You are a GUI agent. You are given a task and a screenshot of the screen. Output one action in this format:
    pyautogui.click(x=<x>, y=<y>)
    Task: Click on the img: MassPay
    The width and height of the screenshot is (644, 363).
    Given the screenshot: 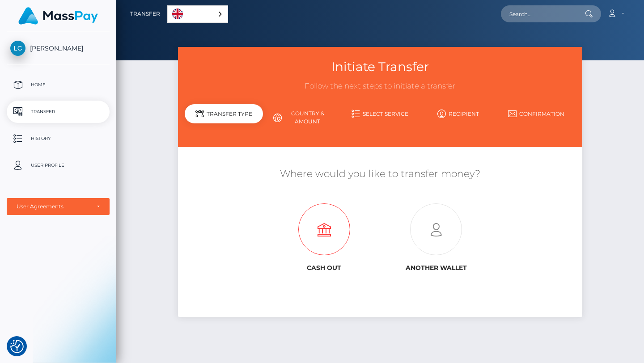 What is the action you would take?
    pyautogui.click(x=58, y=15)
    